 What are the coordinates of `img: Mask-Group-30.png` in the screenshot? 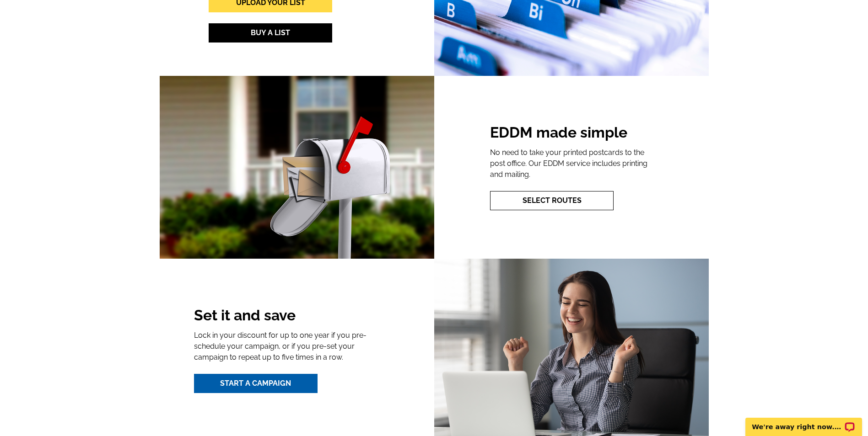 It's located at (297, 167).